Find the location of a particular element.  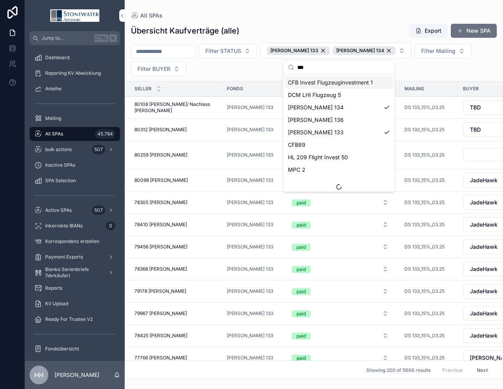

button: New SPA is located at coordinates (474, 31).